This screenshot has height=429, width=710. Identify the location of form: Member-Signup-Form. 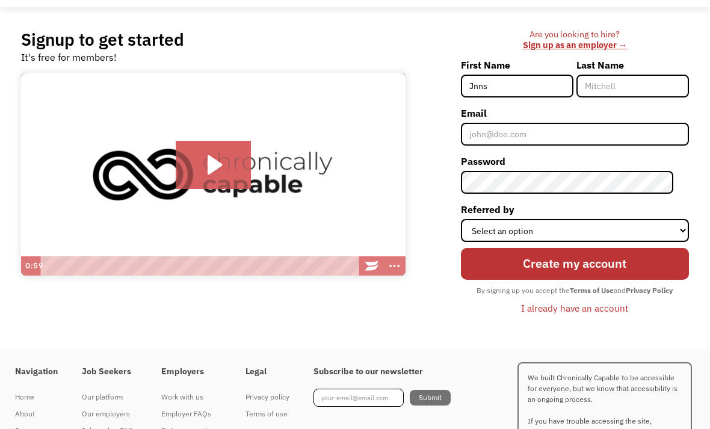
(574, 186).